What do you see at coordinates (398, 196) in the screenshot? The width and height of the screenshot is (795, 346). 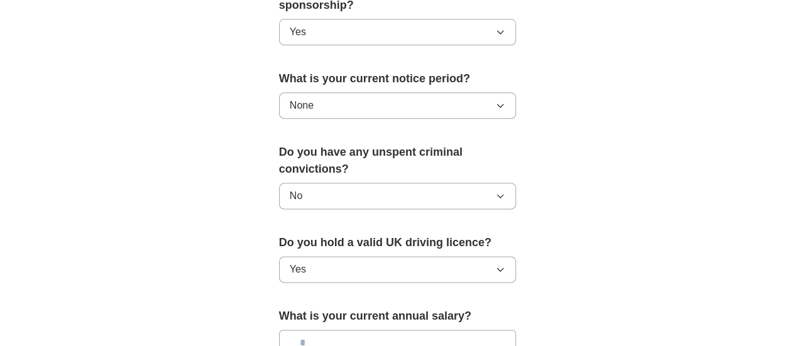 I see `button: No` at bounding box center [398, 196].